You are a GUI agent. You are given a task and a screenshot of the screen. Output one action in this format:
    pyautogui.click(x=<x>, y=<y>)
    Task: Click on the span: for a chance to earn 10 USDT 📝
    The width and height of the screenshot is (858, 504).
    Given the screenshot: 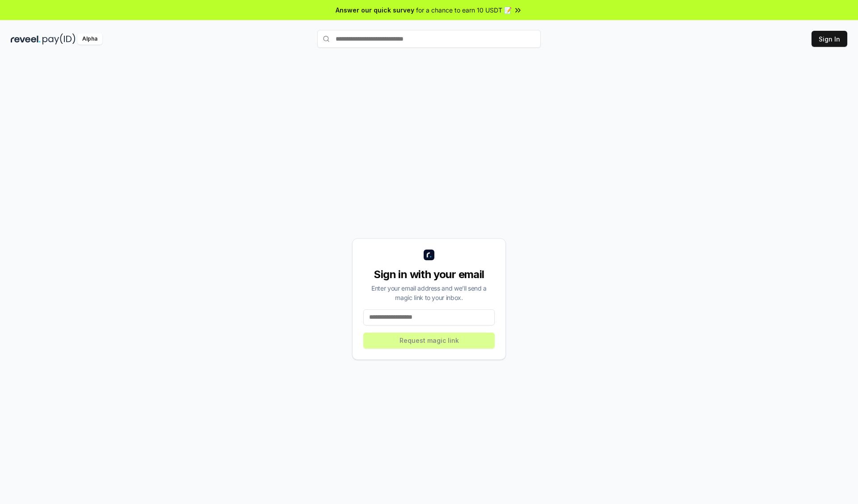 What is the action you would take?
    pyautogui.click(x=464, y=10)
    